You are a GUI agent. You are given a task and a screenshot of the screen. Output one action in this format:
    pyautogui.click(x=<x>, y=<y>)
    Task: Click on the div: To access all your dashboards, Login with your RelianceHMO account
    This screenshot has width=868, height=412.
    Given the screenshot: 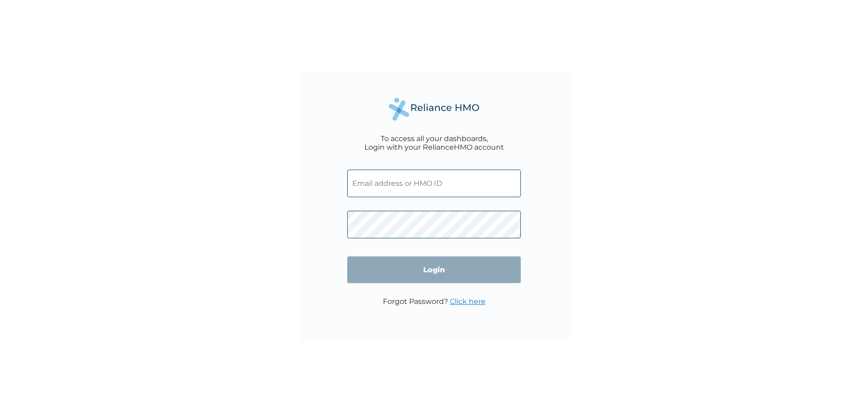 What is the action you would take?
    pyautogui.click(x=434, y=143)
    